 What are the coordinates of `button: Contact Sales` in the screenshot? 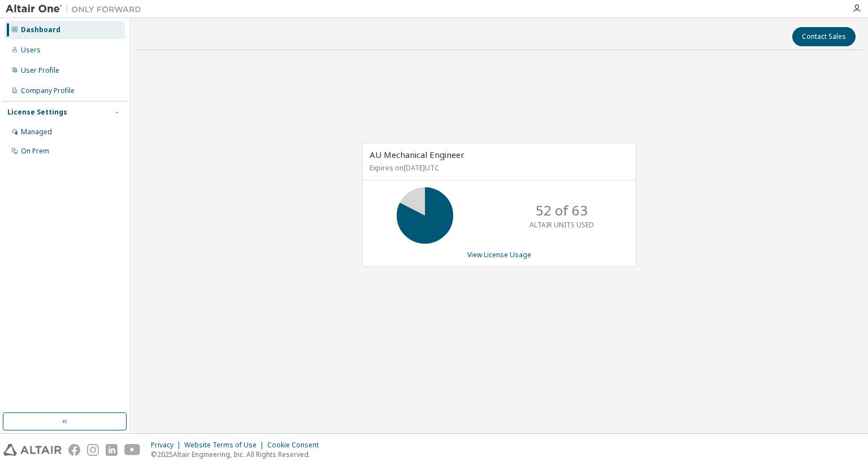 It's located at (824, 37).